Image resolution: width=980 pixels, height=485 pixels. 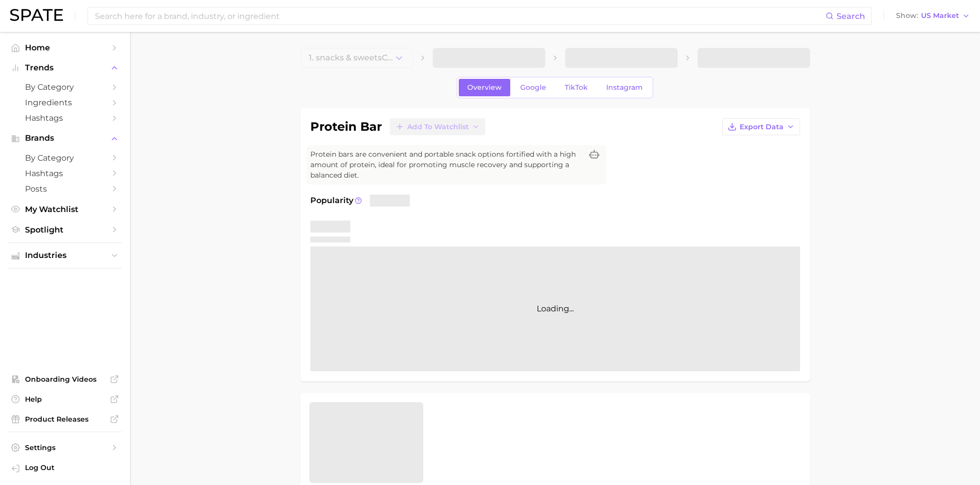 What do you see at coordinates (438, 127) in the screenshot?
I see `button: Add to Watchlist` at bounding box center [438, 127].